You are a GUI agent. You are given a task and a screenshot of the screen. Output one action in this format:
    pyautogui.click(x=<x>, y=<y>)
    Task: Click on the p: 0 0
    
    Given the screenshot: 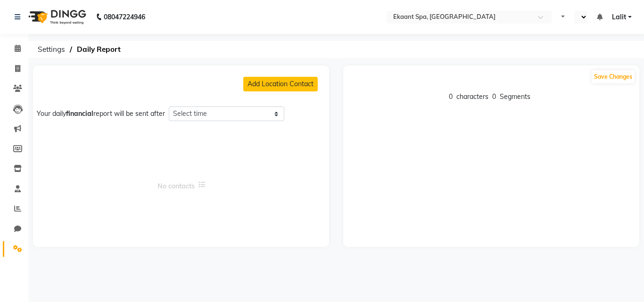 What is the action you would take?
    pyautogui.click(x=491, y=97)
    